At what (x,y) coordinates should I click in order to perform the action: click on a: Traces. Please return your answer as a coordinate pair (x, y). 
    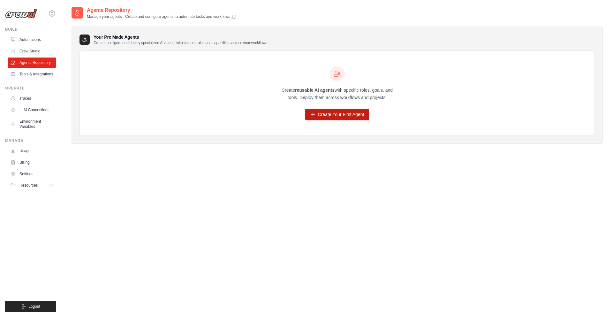
    Looking at the image, I should click on (32, 98).